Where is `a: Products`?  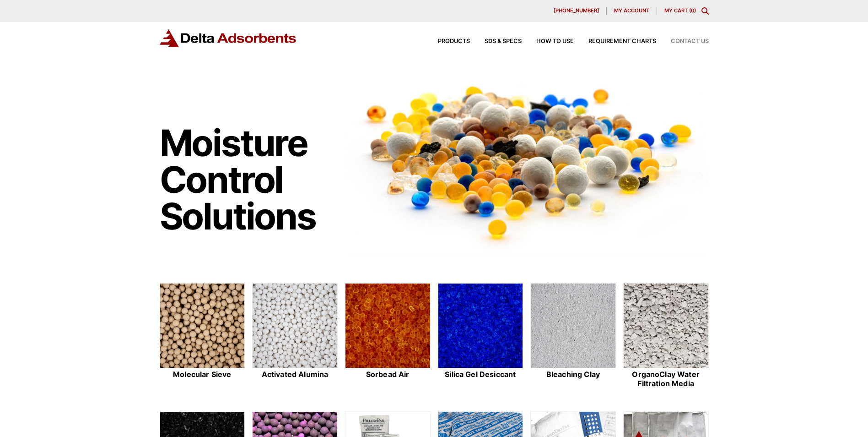 a: Products is located at coordinates (446, 41).